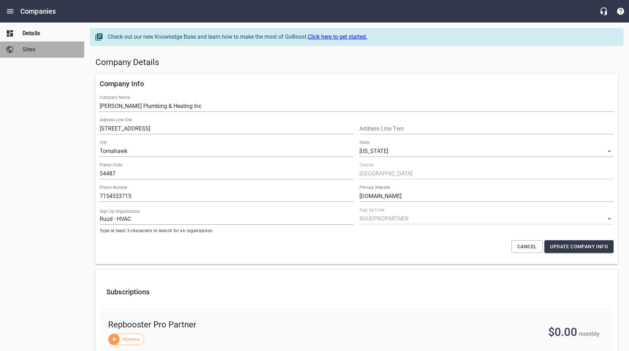  I want to click on span: $0.00, so click(563, 332).